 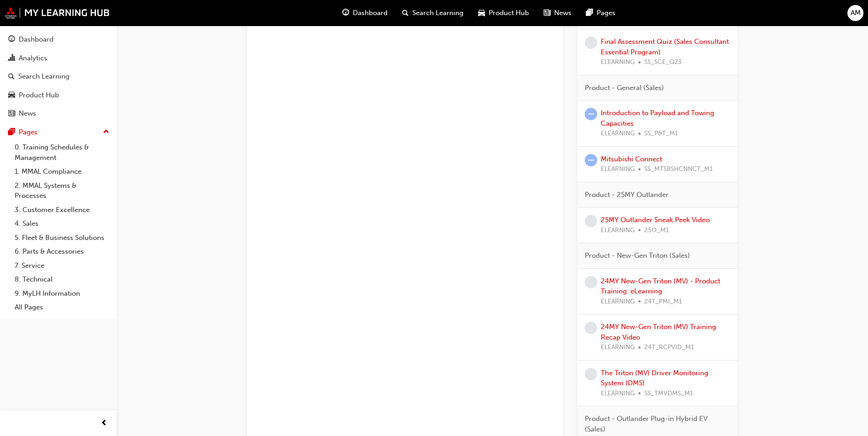 What do you see at coordinates (438, 13) in the screenshot?
I see `span: Search Learning` at bounding box center [438, 13].